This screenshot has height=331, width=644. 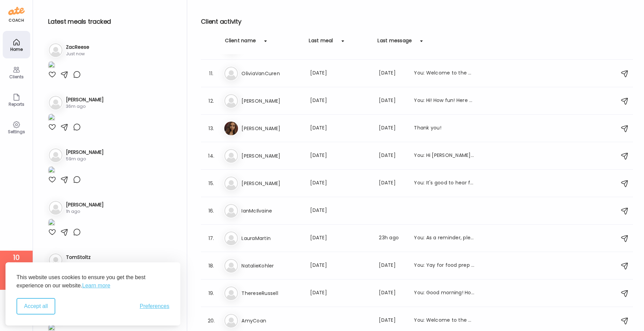 I want to click on img: images%2FN1uPV4JF5SdRwfZiZ6QATDYrEr92%2F5TTZt6Nd8MZNSwAMW3Fk%2F12m3exPGcMifraxBttmk_1080, so click(x=51, y=224).